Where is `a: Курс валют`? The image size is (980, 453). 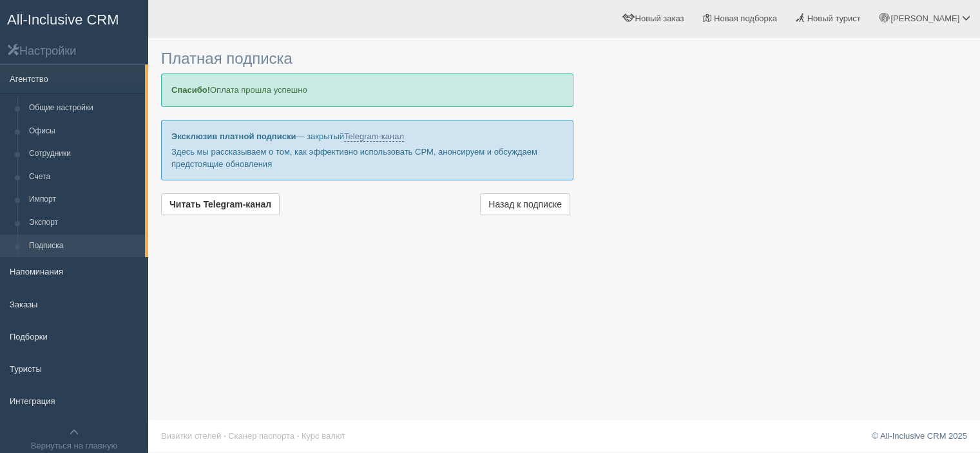
a: Курс валют is located at coordinates (323, 436).